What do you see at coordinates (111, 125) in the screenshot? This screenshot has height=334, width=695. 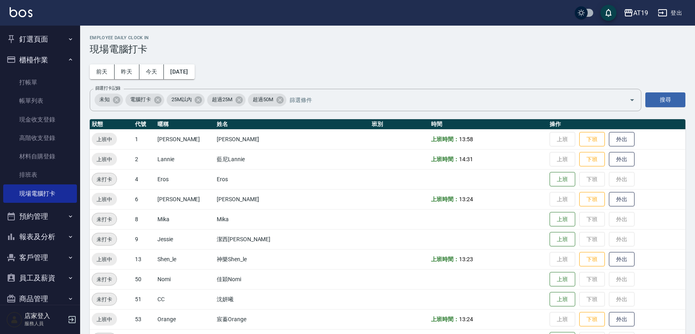 I see `th: 狀態` at bounding box center [111, 125].